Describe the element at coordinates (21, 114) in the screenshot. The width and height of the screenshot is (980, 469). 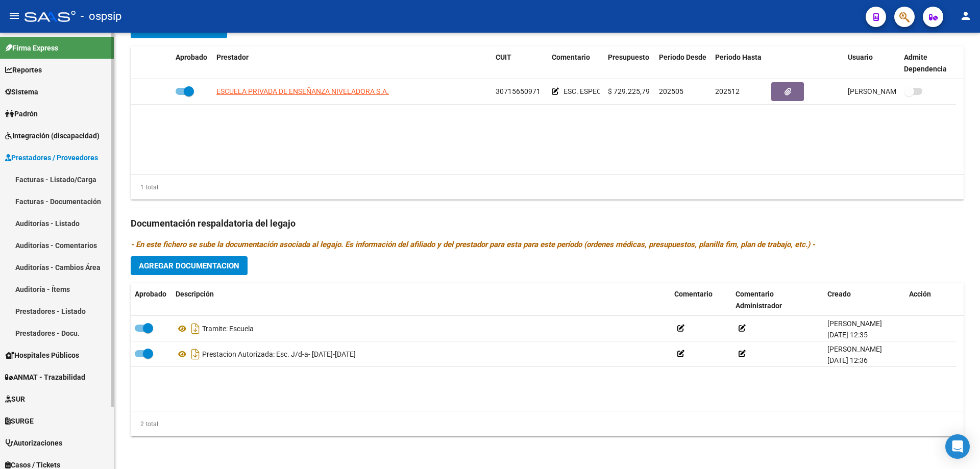
I see `span: Padrón` at that location.